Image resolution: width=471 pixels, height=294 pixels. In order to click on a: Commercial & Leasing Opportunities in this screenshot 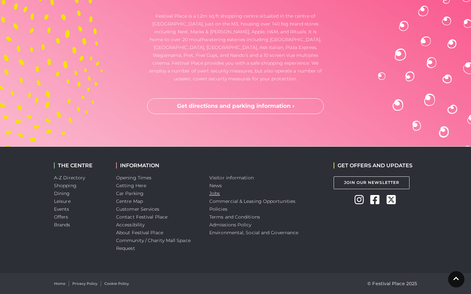, I will do `click(252, 201)`.